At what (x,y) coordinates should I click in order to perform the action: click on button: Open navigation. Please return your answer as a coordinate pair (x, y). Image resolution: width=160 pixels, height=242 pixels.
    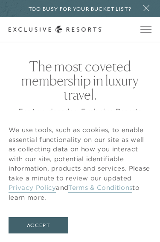
    Looking at the image, I should click on (146, 29).